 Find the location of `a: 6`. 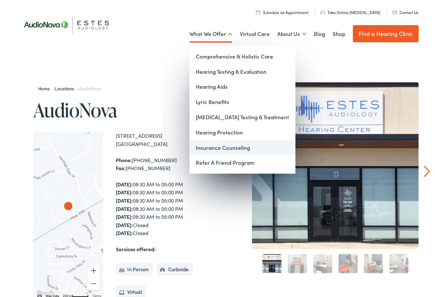

a: 6 is located at coordinates (399, 263).